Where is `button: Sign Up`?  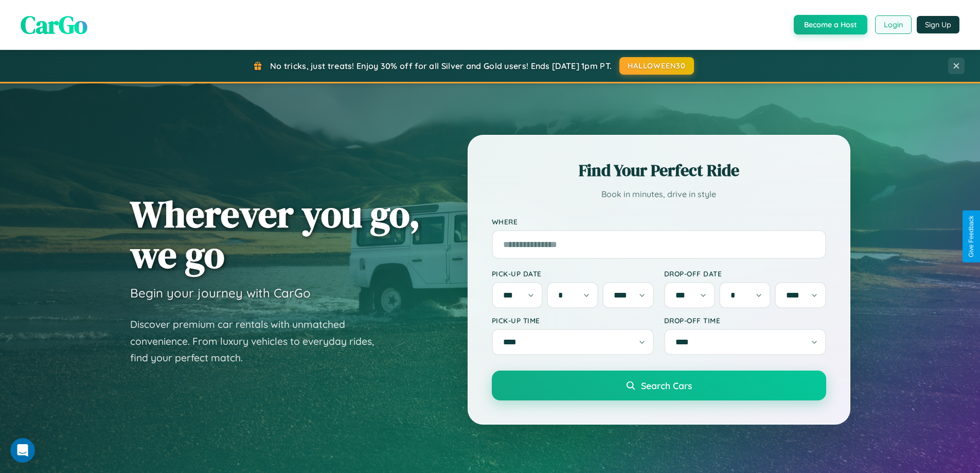
button: Sign Up is located at coordinates (938, 25).